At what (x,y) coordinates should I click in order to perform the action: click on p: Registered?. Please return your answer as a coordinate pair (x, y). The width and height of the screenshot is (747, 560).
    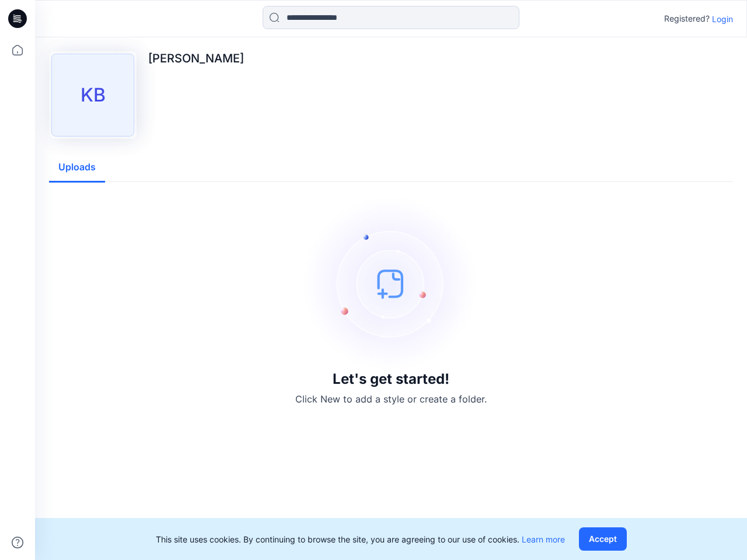
    Looking at the image, I should click on (687, 19).